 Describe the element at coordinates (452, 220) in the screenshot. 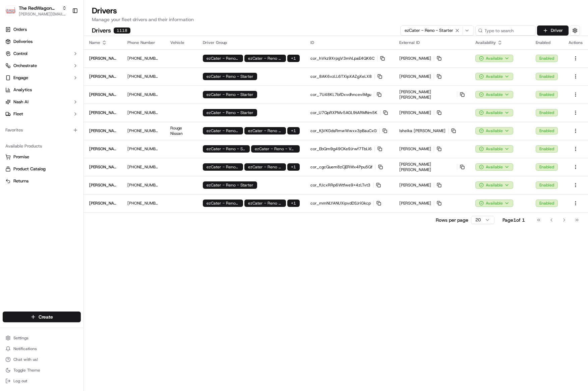

I see `p: Rows per page` at that location.